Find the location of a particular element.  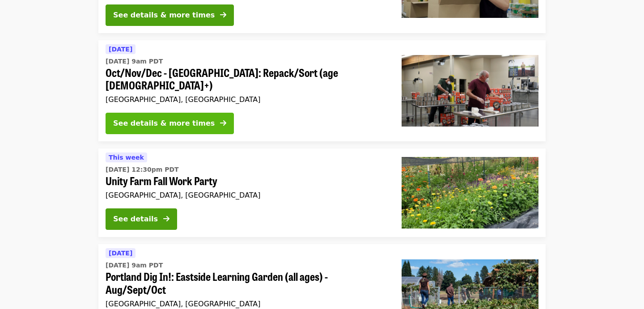

button: See details is located at coordinates (141, 219).